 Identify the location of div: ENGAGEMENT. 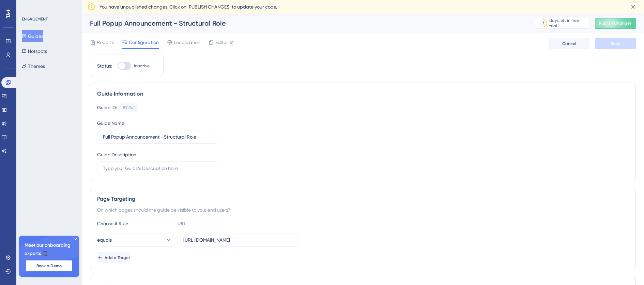
(35, 19).